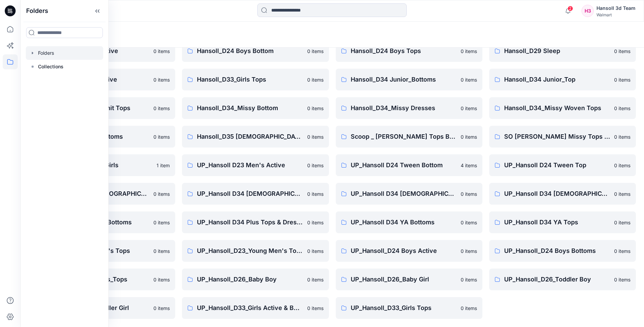 This screenshot has height=327, width=644. What do you see at coordinates (404, 108) in the screenshot?
I see `p: Hansoll_D34_Missy Dresses` at bounding box center [404, 108].